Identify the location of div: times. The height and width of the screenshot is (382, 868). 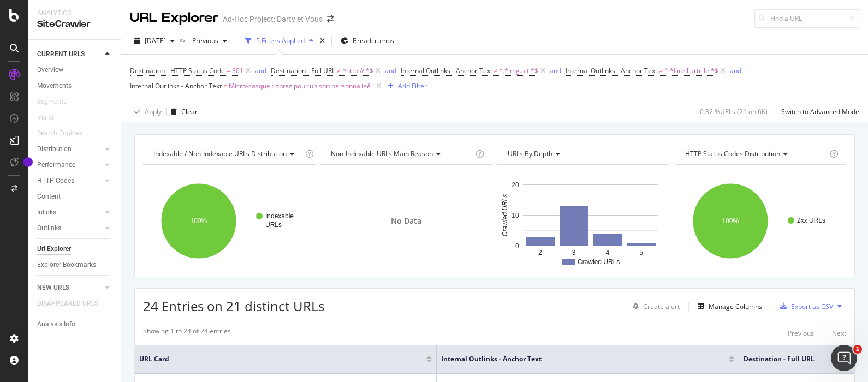
(322, 41).